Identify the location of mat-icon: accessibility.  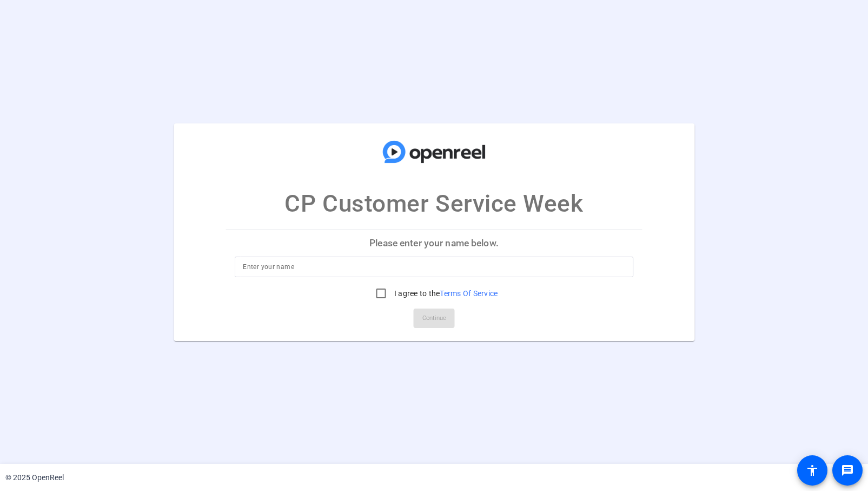
(813, 471).